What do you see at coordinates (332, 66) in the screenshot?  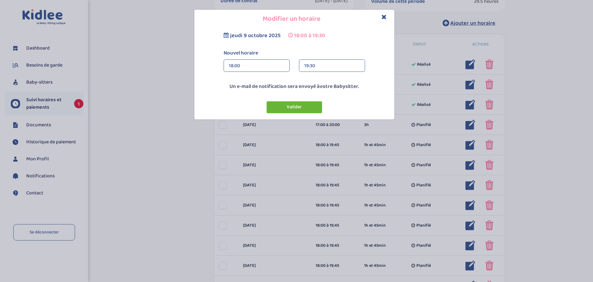 I see `div: 19:30` at bounding box center [332, 66].